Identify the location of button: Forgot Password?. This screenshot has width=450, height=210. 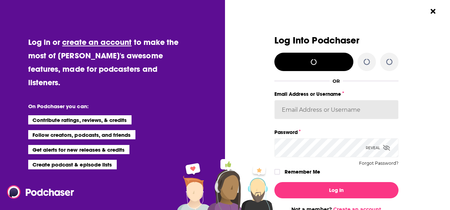
(379, 163).